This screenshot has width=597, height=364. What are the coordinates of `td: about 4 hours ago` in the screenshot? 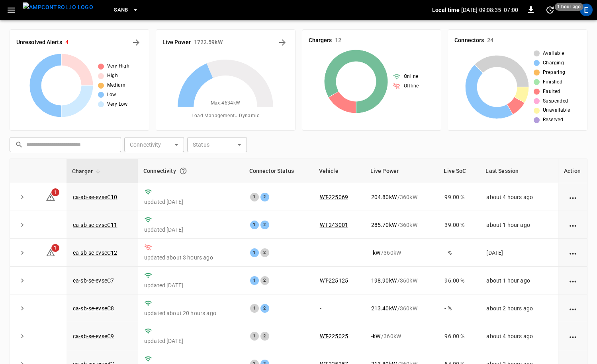 It's located at (519, 197).